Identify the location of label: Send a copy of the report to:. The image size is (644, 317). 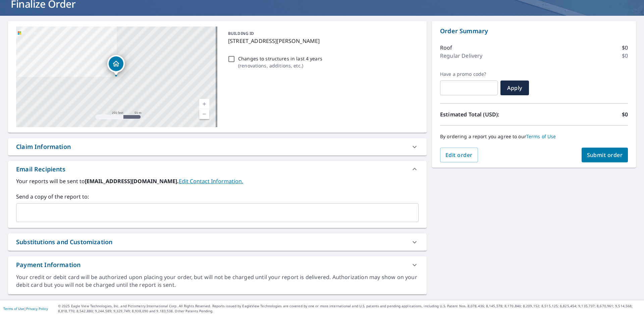
(217, 197).